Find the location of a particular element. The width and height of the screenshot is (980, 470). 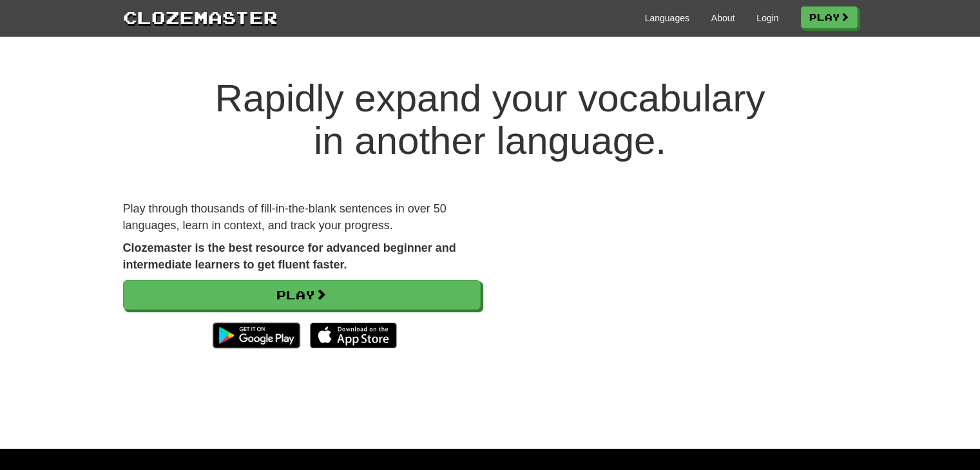

a: Languages is located at coordinates (667, 18).